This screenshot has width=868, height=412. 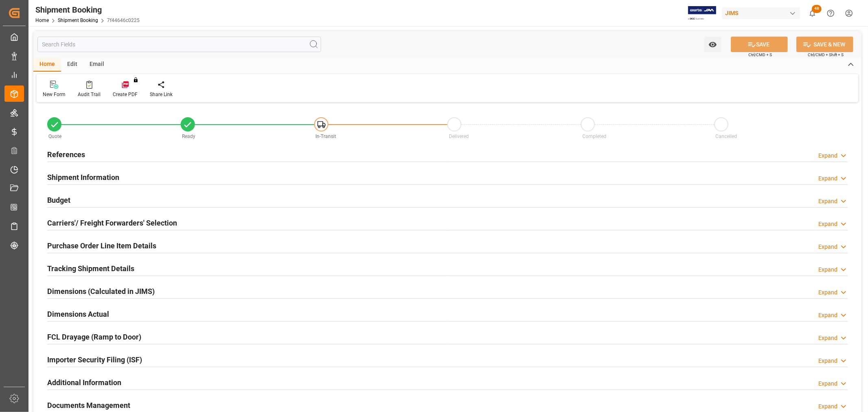 What do you see at coordinates (761, 13) in the screenshot?
I see `div: JIMS` at bounding box center [761, 13].